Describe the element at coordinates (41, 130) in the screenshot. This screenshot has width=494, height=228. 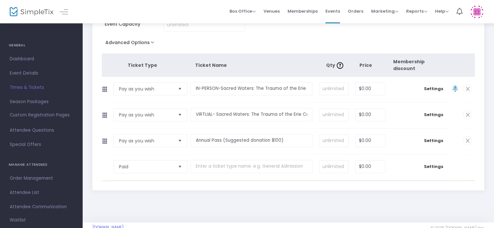
I see `span: Attendee Questions` at that location.